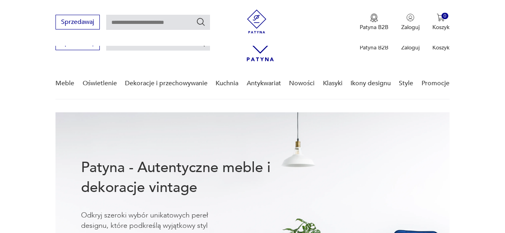  I want to click on a: Ikona medaluPatyna B2B, so click(374, 22).